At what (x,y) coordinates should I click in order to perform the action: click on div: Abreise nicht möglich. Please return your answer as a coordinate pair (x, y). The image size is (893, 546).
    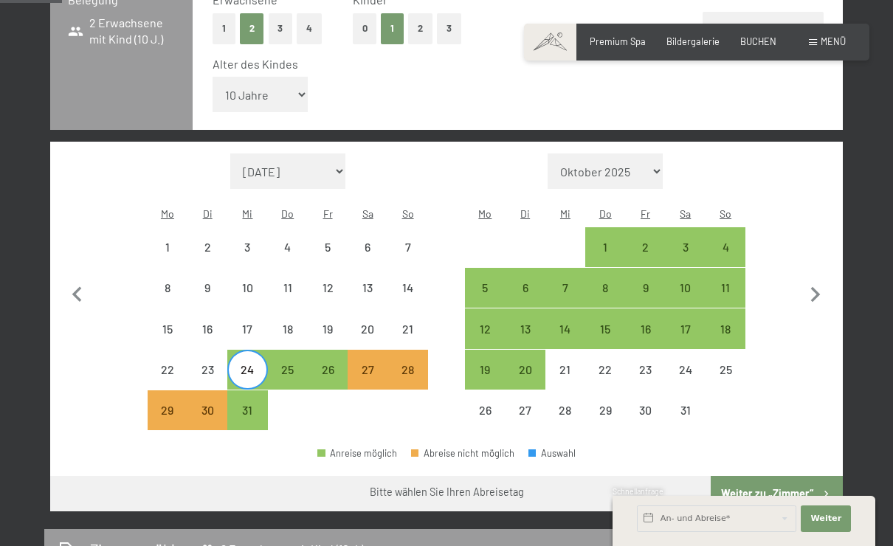
    Looking at the image, I should click on (463, 453).